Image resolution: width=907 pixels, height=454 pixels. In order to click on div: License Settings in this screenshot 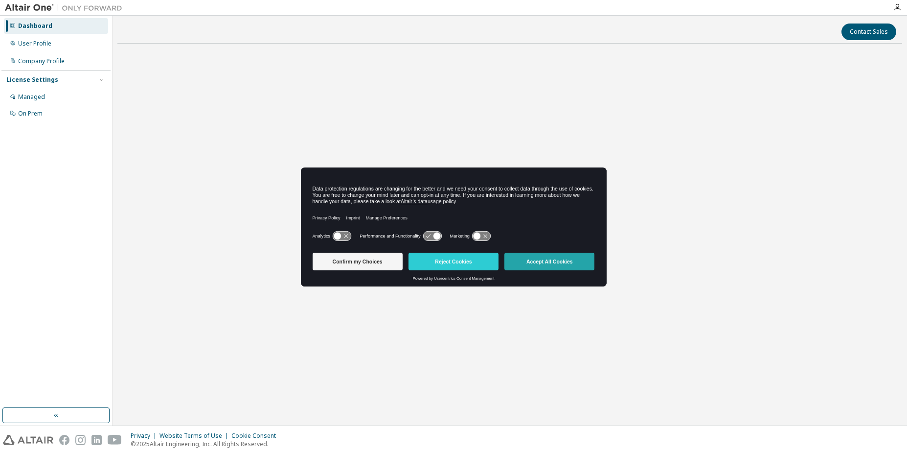, I will do `click(32, 80)`.